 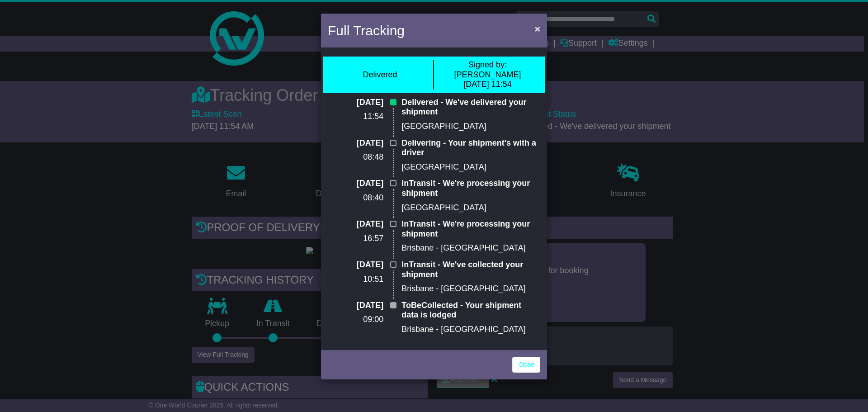 What do you see at coordinates (355, 157) in the screenshot?
I see `p: 08:48` at bounding box center [355, 157].